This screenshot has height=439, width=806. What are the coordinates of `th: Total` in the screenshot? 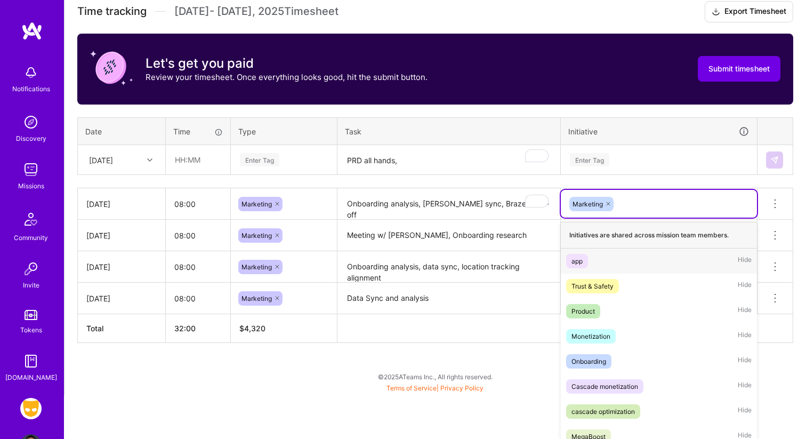 It's located at (122, 328).